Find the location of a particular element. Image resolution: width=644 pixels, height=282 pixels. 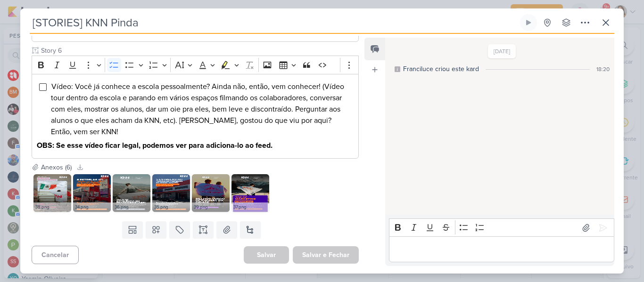

div: 35.png is located at coordinates (171, 207).